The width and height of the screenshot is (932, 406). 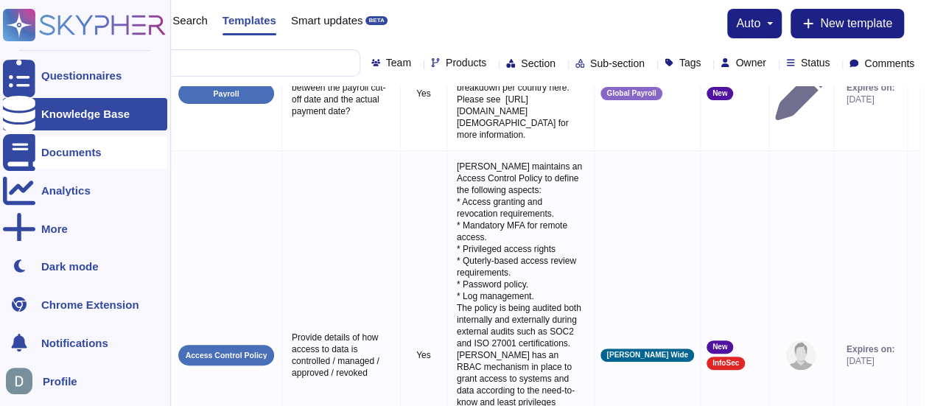 I want to click on div: Dark mode, so click(x=70, y=266).